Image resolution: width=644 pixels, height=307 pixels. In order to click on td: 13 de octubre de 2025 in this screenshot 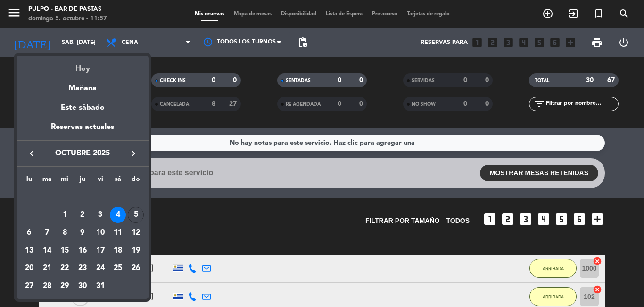, I will do `click(29, 251)`.